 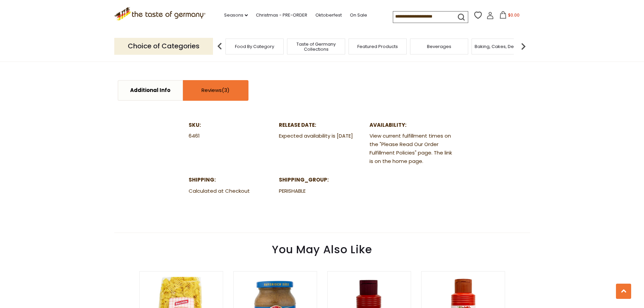 I want to click on dt: Shipping:, so click(x=231, y=180).